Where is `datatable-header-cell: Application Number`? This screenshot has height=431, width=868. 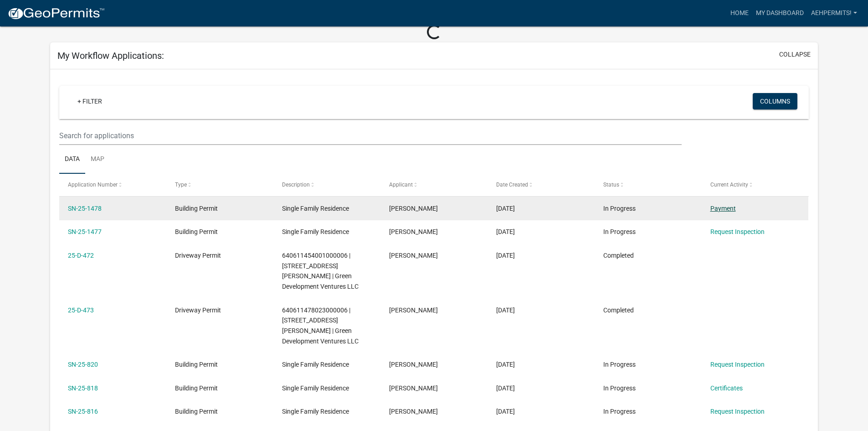 datatable-header-cell: Application Number is located at coordinates (113, 185).